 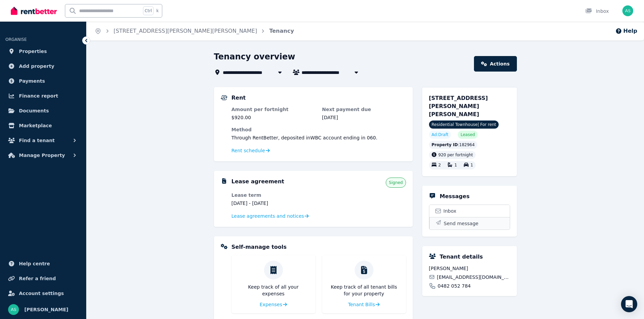 I want to click on span: ORGANISE, so click(x=16, y=39).